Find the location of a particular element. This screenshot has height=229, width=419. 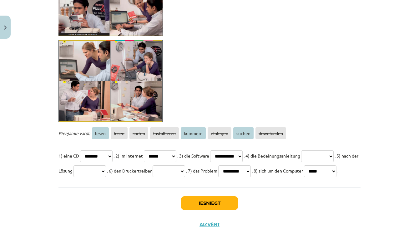

span: installieren is located at coordinates (164, 133).